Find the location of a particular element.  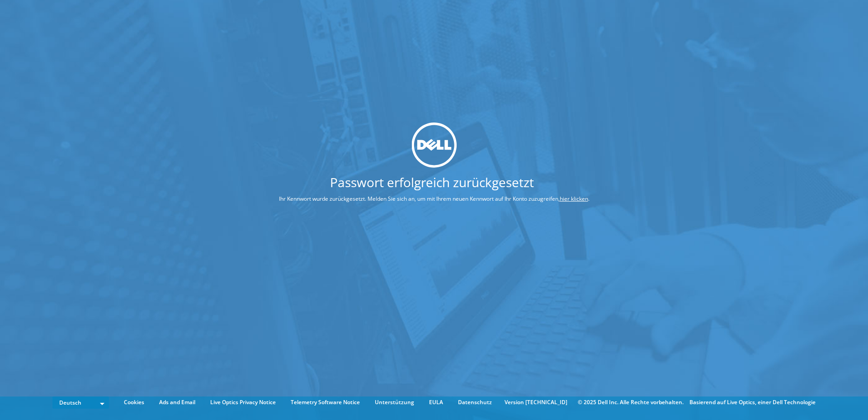

img: dell_svg_logo.svg is located at coordinates (434, 145).